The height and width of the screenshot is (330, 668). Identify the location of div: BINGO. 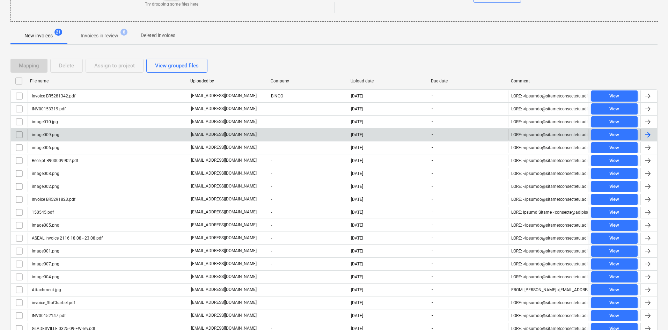
(308, 96).